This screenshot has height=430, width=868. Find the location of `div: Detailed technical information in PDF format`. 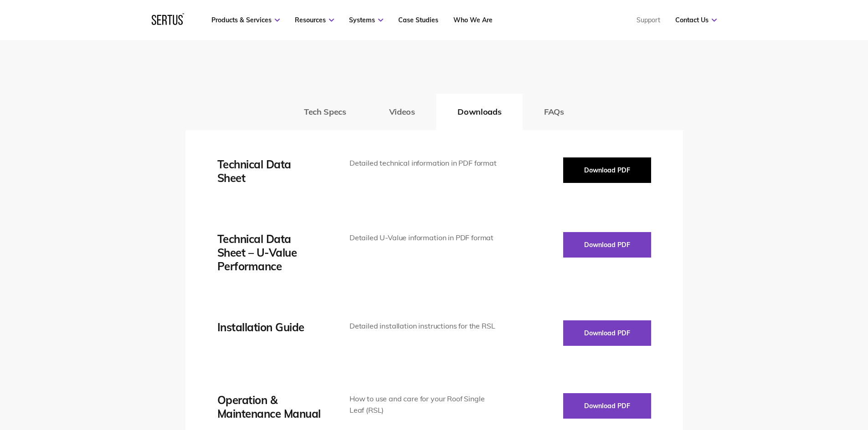

div: Detailed technical information in PDF format is located at coordinates (425, 164).